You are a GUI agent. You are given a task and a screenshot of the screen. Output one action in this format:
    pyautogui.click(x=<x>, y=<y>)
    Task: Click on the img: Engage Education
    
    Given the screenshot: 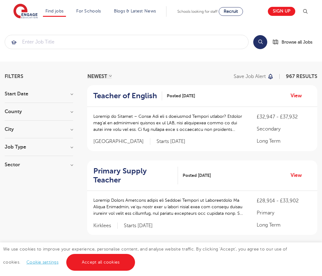 What is the action you would take?
    pyautogui.click(x=25, y=12)
    